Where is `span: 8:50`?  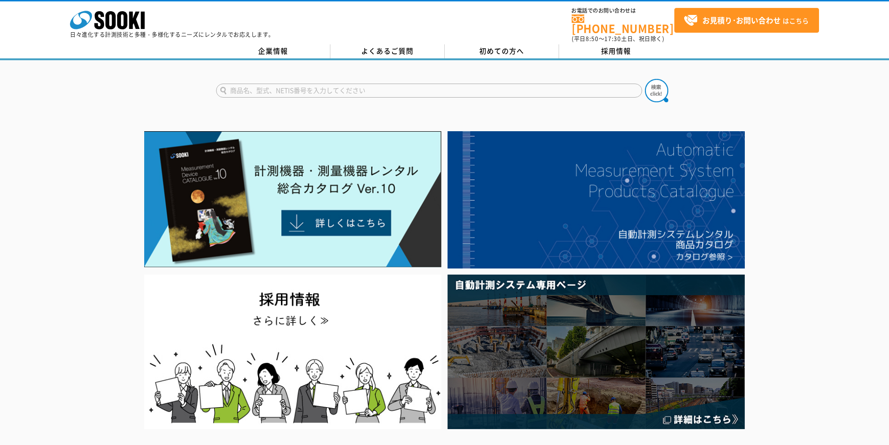
span: 8:50 is located at coordinates (592, 39).